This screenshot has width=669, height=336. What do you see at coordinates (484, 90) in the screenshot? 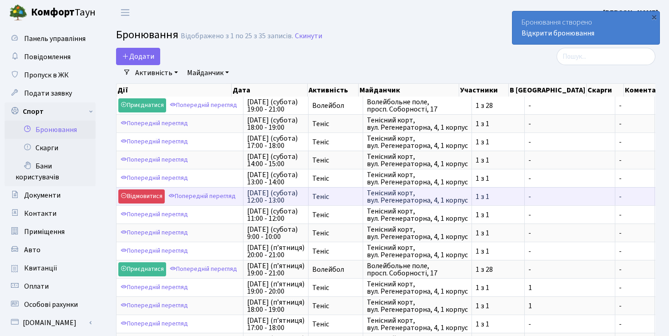
I see `th: Участники` at bounding box center [484, 90].